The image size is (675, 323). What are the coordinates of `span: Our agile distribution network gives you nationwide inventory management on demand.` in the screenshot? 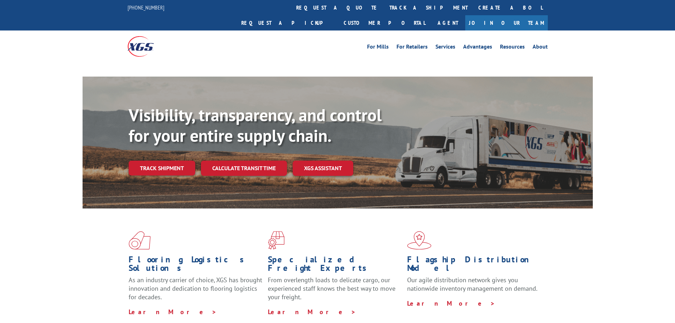 It's located at (473, 284).